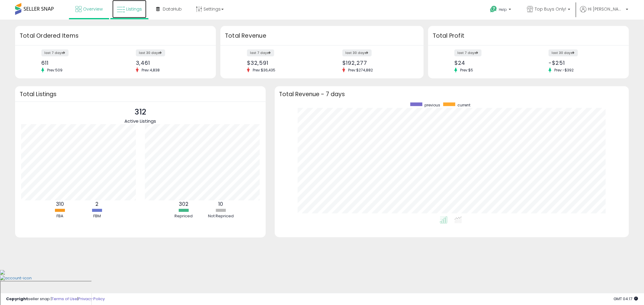 This screenshot has width=644, height=305. I want to click on span: Listings, so click(134, 9).